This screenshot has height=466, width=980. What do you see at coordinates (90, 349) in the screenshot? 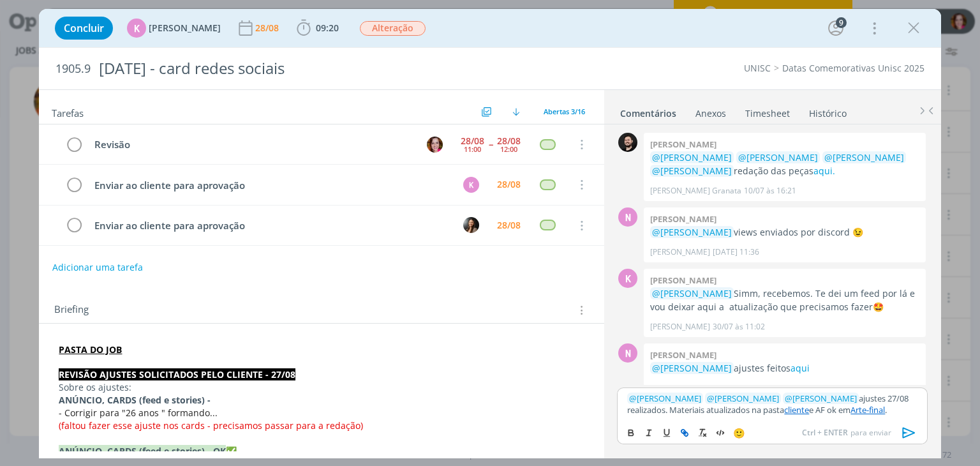
I see `strong: PASTA DO JOB` at bounding box center [90, 349].